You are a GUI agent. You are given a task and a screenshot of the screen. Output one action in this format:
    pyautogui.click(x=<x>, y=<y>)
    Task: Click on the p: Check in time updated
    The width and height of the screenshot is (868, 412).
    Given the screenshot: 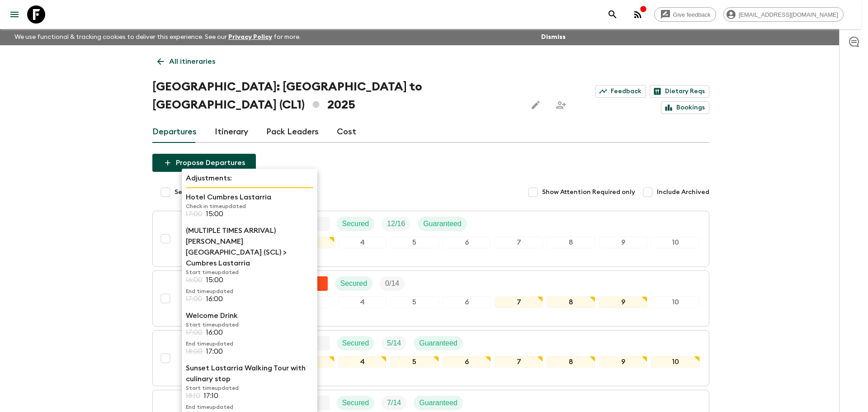 What is the action you would take?
    pyautogui.click(x=250, y=206)
    